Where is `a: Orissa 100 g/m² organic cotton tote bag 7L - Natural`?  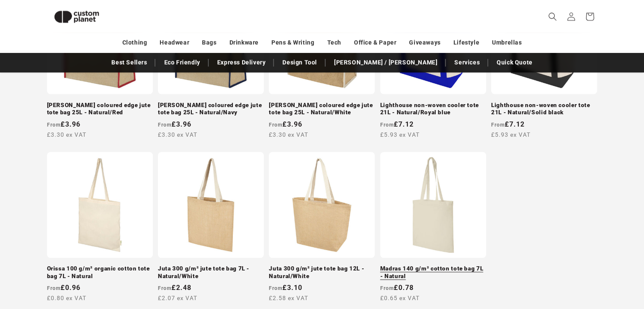
a: Orissa 100 g/m² organic cotton tote bag 7L - Natural is located at coordinates (100, 272).